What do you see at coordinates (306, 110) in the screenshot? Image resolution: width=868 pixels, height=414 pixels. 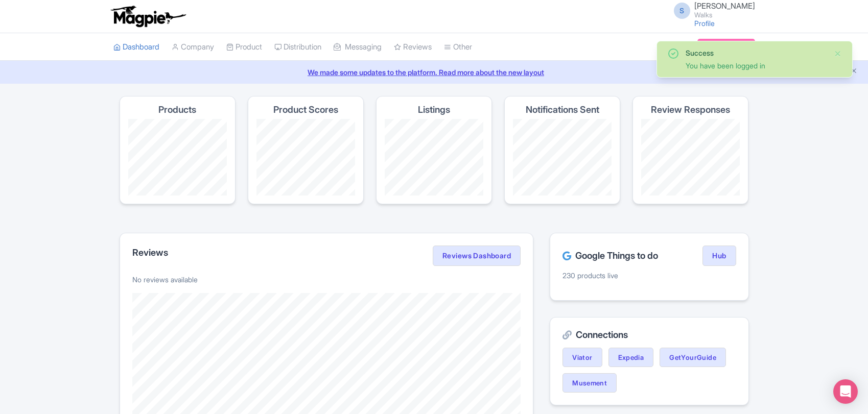 I see `h4: Product Scores` at bounding box center [306, 110].